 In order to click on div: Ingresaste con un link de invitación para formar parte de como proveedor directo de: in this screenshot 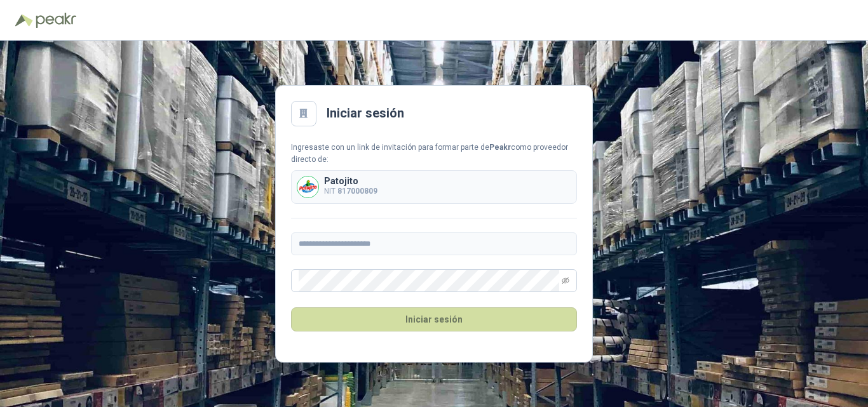, I will do `click(434, 153)`.